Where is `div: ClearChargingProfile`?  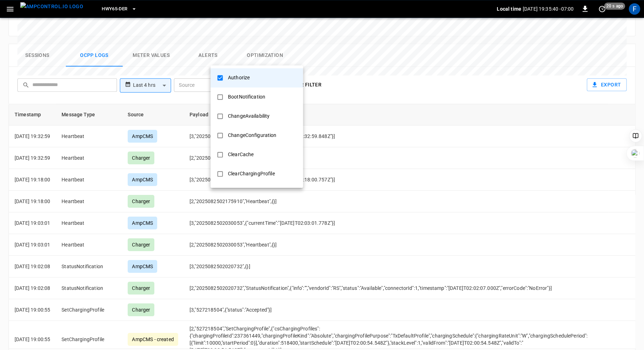 div: ClearChargingProfile is located at coordinates (252, 174).